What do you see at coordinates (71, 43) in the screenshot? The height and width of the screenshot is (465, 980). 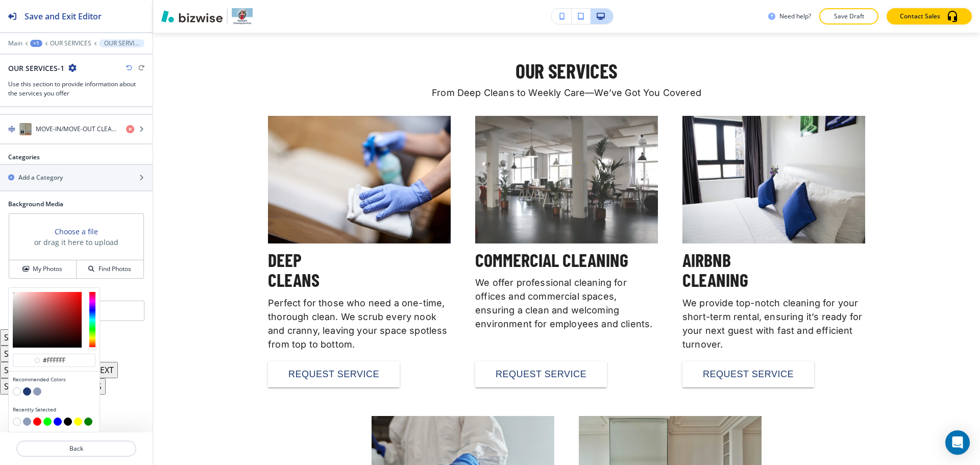 I see `button: OUR SERVICES` at bounding box center [71, 43].